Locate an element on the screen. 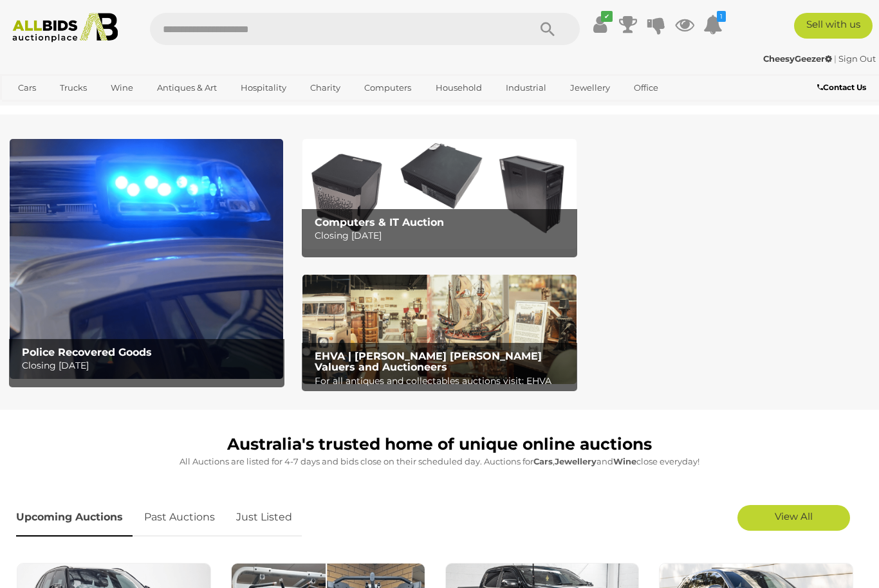 Image resolution: width=879 pixels, height=588 pixels. h1: Australia's trusted home of unique online auctions is located at coordinates (440, 444).